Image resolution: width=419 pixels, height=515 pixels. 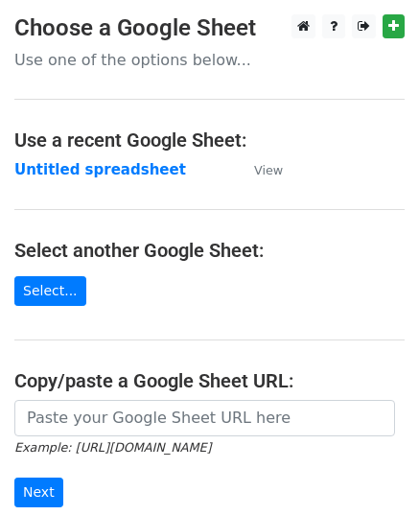 What do you see at coordinates (100, 170) in the screenshot?
I see `strong: Untitled spreadsheet` at bounding box center [100, 170].